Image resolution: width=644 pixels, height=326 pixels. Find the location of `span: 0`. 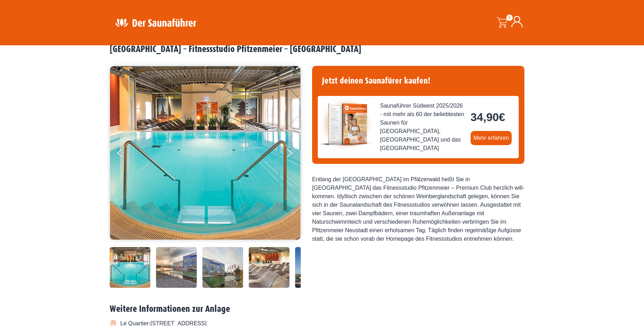

span: 0 is located at coordinates (510, 17).